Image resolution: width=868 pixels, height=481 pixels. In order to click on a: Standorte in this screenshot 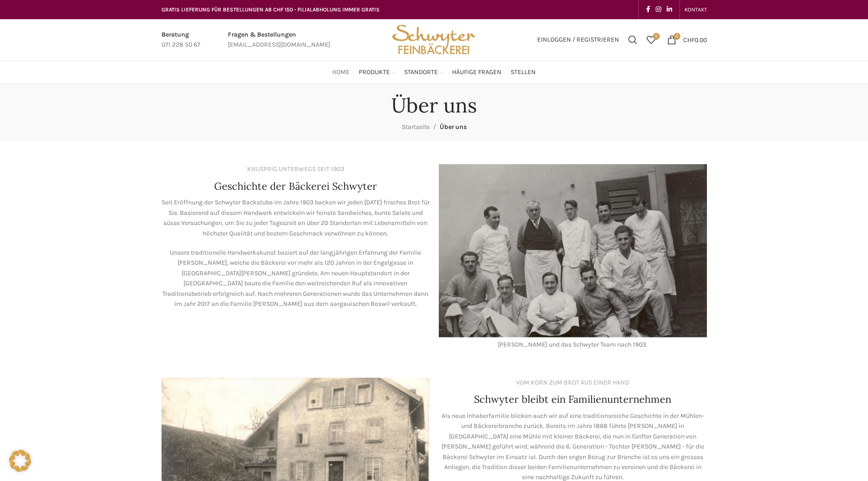, I will do `click(424, 72)`.